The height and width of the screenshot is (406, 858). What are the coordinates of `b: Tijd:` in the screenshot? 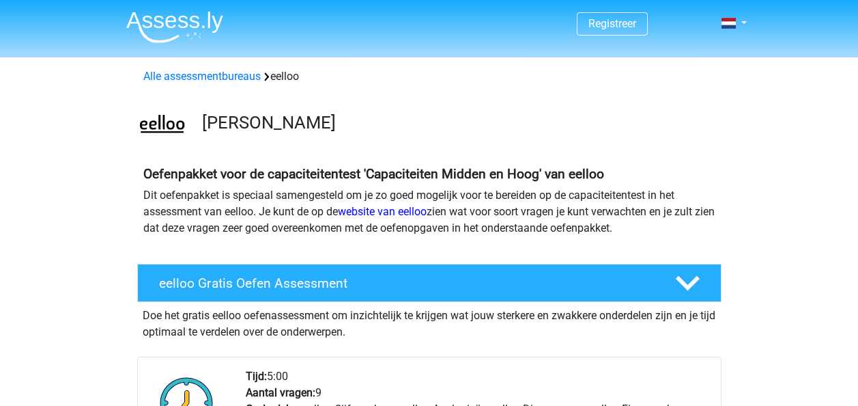 It's located at (256, 376).